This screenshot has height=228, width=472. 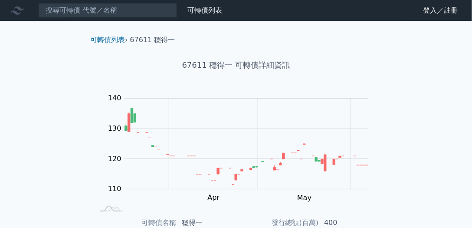 I want to click on a: 登入／註冊, so click(x=441, y=10).